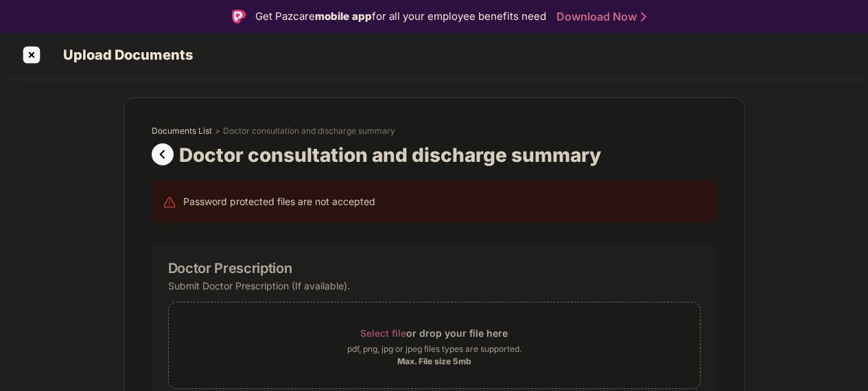 The width and height of the screenshot is (868, 391). What do you see at coordinates (434, 332) in the screenshot?
I see `div: or drop your file here` at bounding box center [434, 332].